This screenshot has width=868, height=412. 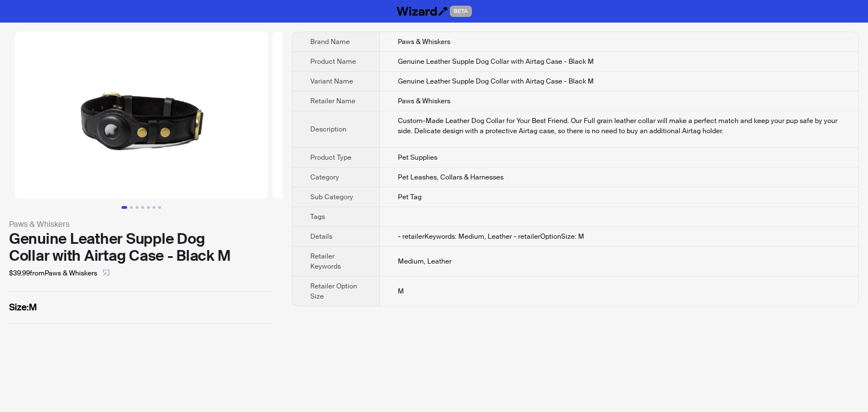 What do you see at coordinates (326, 262) in the screenshot?
I see `span: Retailer Keywords` at bounding box center [326, 262].